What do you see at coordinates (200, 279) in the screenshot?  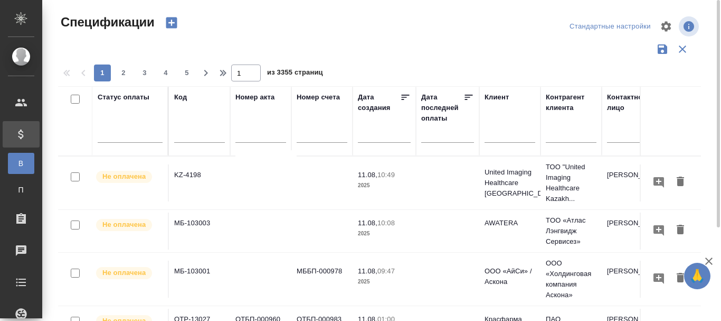 I see `td: МБ-103001` at bounding box center [200, 279].